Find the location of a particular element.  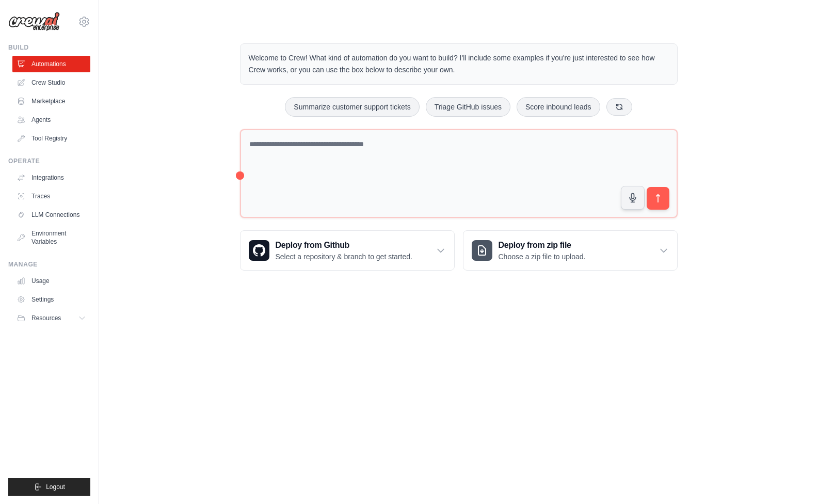

div: Manage is located at coordinates (49, 265).